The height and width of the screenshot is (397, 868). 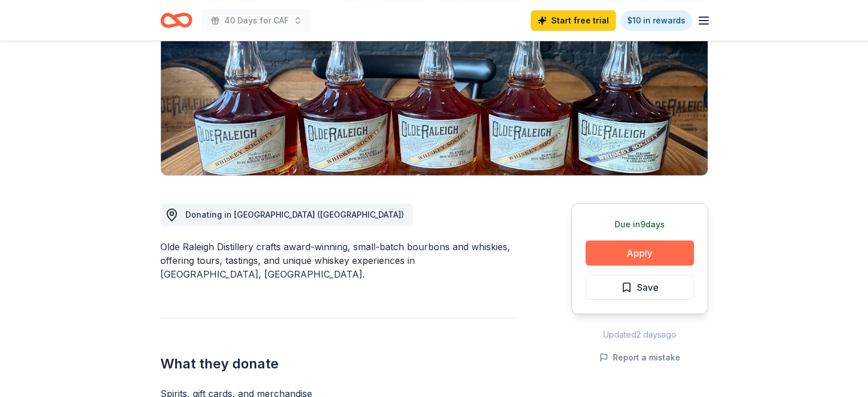 I want to click on a: Home, so click(x=177, y=20).